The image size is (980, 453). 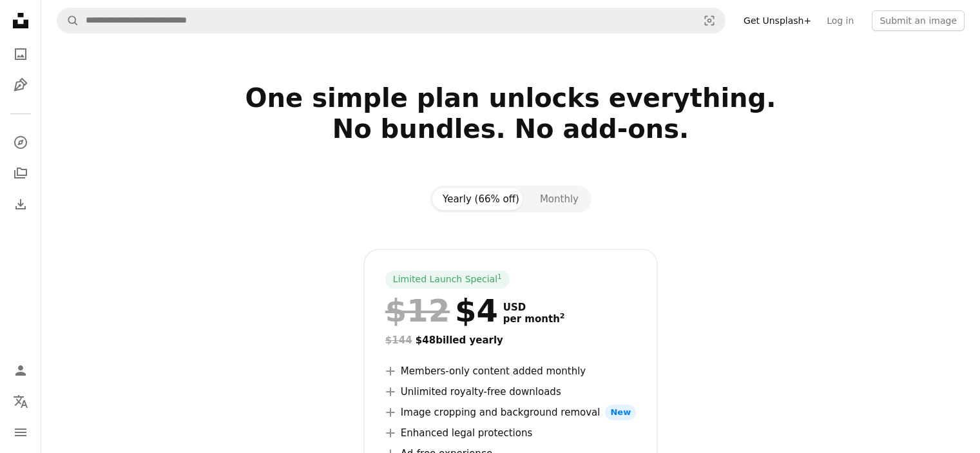 I want to click on li: Unlimited royalty-free downloads, so click(x=510, y=392).